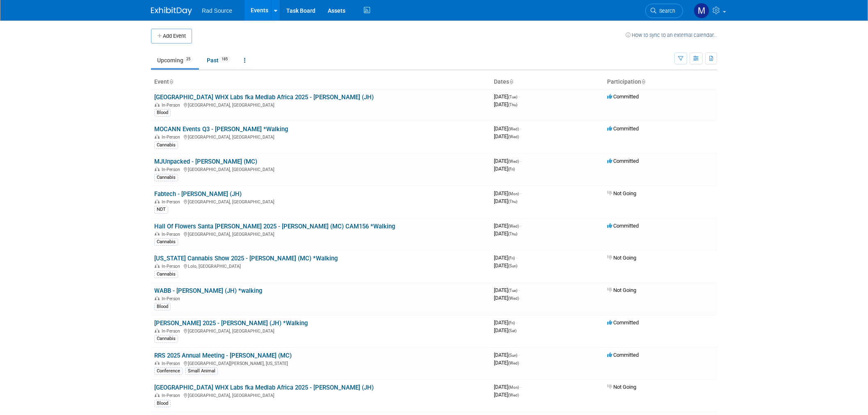  Describe the element at coordinates (218, 61) in the screenshot. I see `a: Past185` at that location.